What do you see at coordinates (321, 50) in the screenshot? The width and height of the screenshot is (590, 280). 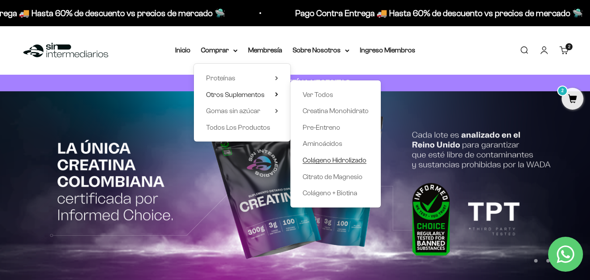 I see `summary: Sobre Nosotros` at bounding box center [321, 50].